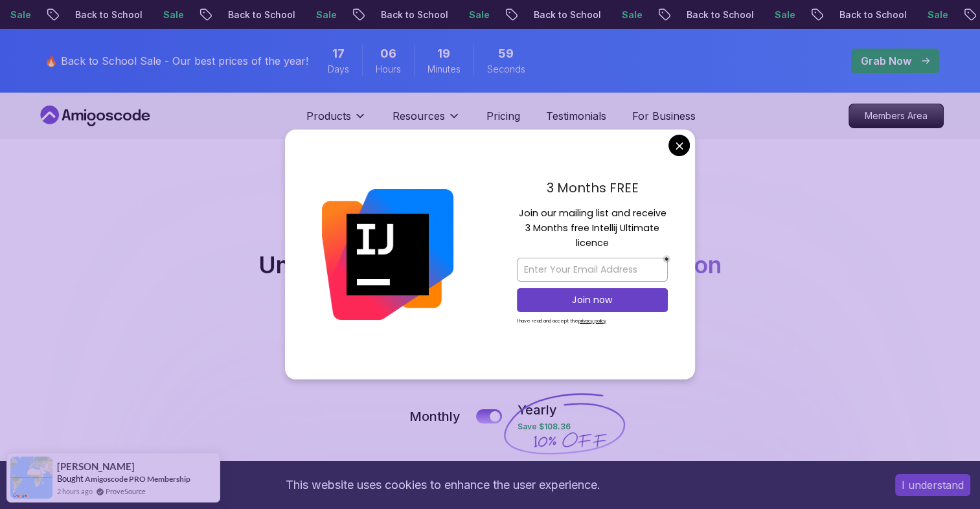 The height and width of the screenshot is (509, 980). Describe the element at coordinates (434, 417) in the screenshot. I see `p: Monthly` at that location.